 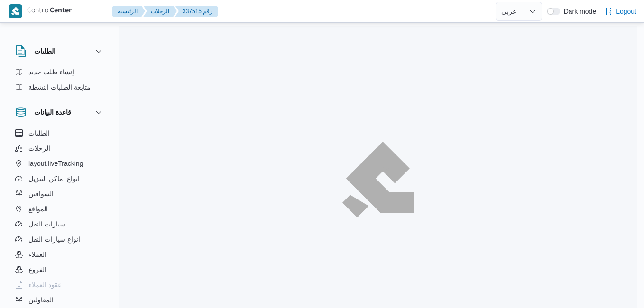 I want to click on span: انواع سيارات النقل, so click(x=54, y=239).